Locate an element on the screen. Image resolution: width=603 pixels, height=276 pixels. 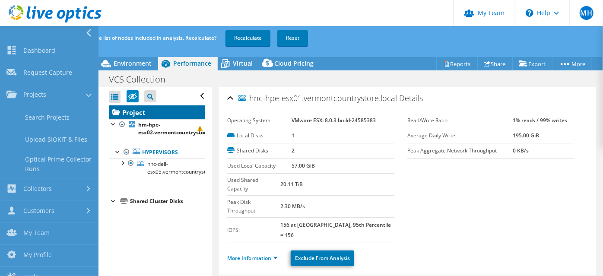
b: VMware ESXi 8.0.3 build-24585383 is located at coordinates (334, 120).